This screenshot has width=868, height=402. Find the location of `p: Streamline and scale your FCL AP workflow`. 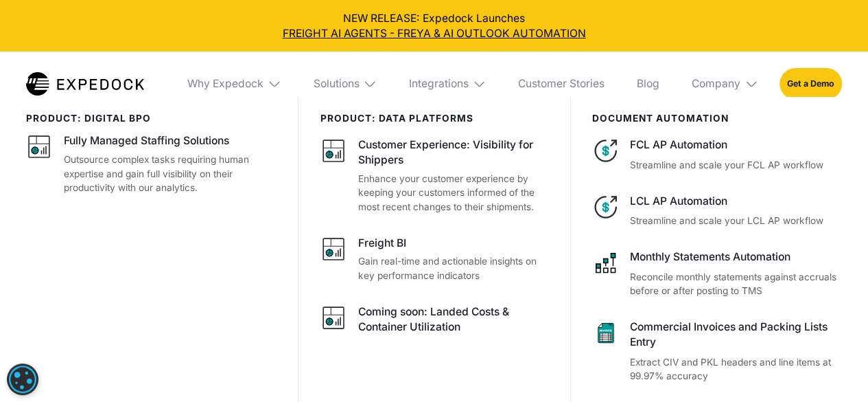

p: Streamline and scale your FCL AP workflow is located at coordinates (736, 165).